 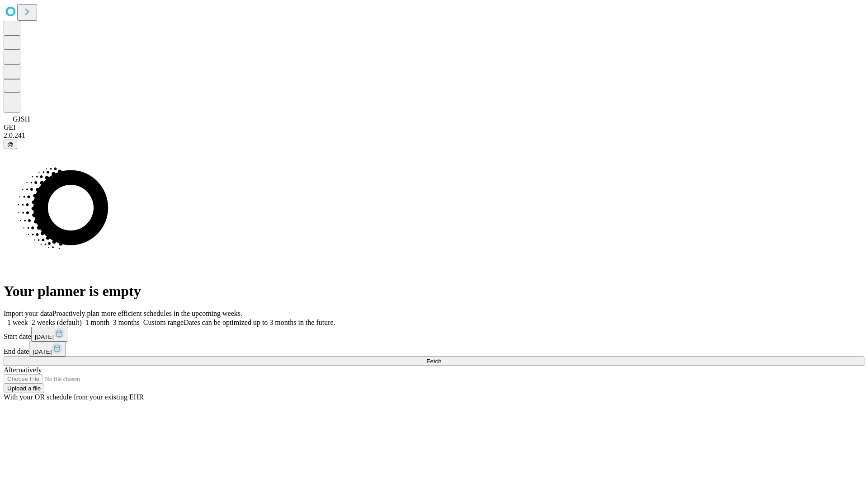 I want to click on span: 3 months, so click(x=126, y=322).